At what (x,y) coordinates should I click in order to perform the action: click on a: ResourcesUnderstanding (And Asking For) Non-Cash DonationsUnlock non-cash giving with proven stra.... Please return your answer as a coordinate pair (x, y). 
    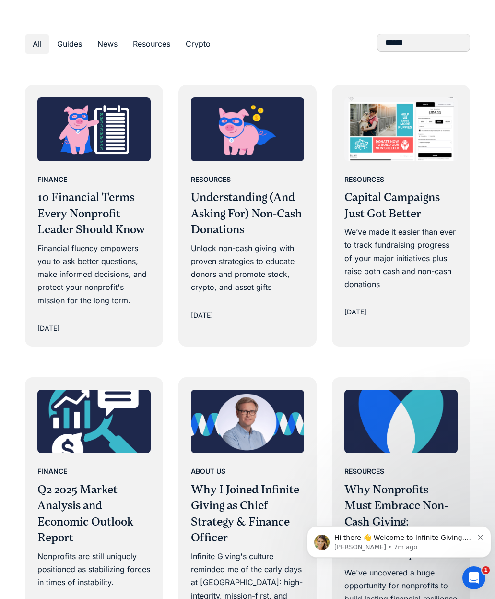
    Looking at the image, I should click on (248, 209).